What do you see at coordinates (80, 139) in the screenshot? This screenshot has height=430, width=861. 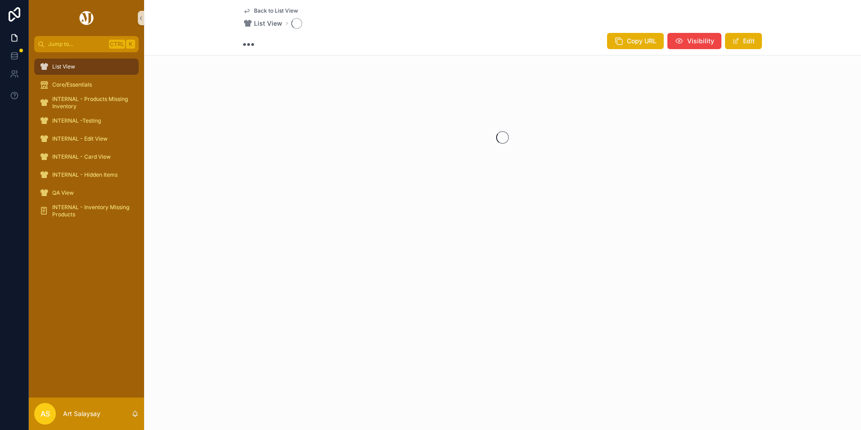 I see `span: INTERNAL - Edit View` at bounding box center [80, 139].